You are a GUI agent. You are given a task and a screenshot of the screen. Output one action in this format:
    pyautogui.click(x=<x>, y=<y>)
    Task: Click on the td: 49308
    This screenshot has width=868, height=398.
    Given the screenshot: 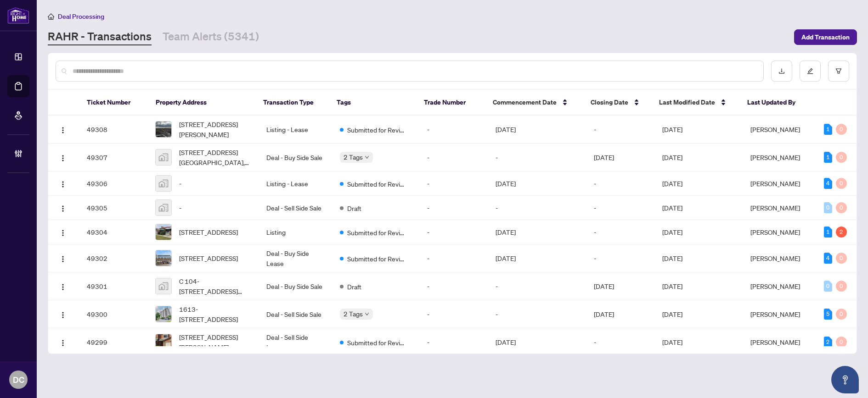 What is the action you would take?
    pyautogui.click(x=113, y=130)
    